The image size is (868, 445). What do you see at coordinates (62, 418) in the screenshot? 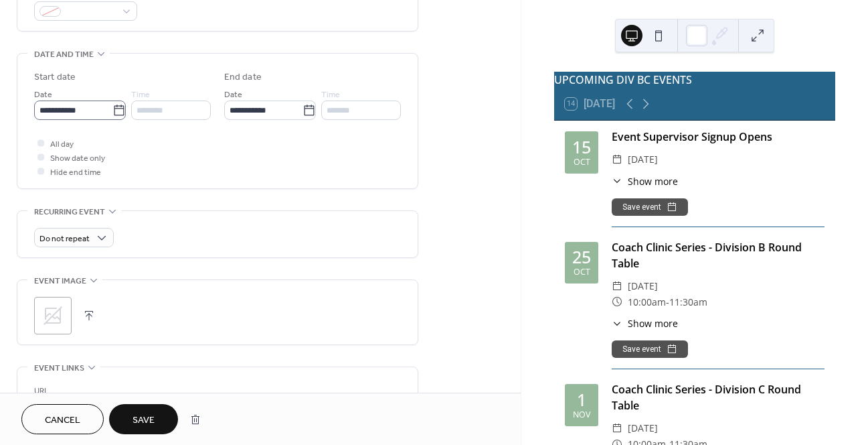
I see `button: Cancel` at bounding box center [62, 418].